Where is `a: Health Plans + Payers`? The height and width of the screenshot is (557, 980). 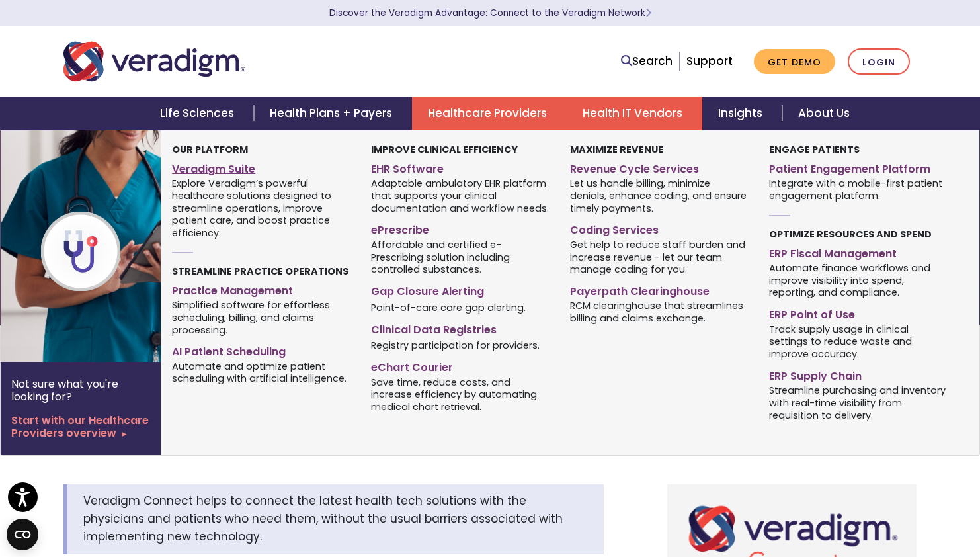
a: Health Plans + Payers is located at coordinates (332, 113).